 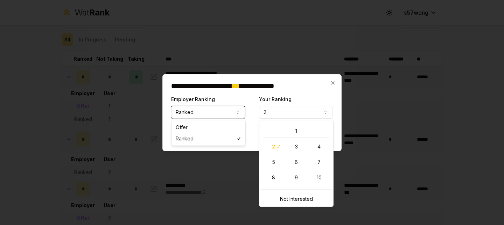 I want to click on span: 10, so click(x=319, y=177).